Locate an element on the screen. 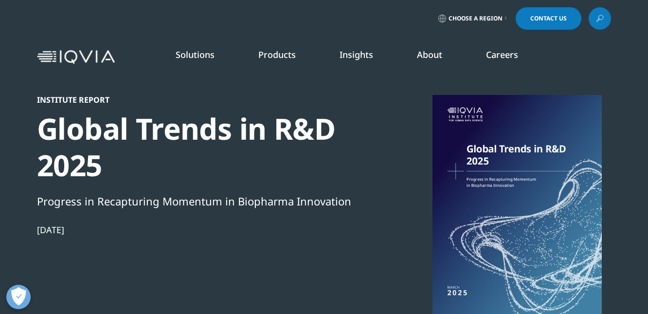 Image resolution: width=648 pixels, height=314 pixels. a: Products is located at coordinates (277, 54).